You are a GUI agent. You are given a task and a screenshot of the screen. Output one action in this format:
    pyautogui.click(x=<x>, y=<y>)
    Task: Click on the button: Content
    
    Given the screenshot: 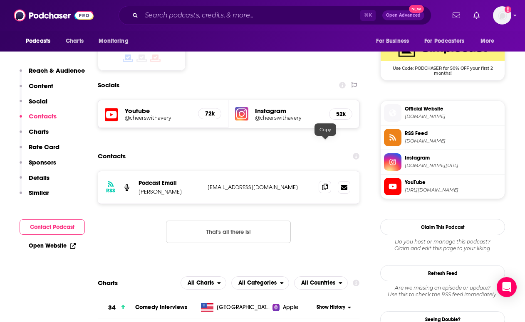 What is the action you would take?
    pyautogui.click(x=36, y=89)
    